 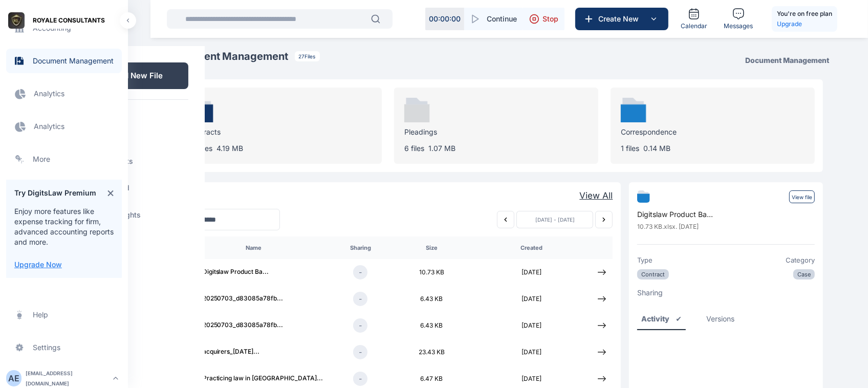 I want to click on span: Calendar, so click(x=694, y=26).